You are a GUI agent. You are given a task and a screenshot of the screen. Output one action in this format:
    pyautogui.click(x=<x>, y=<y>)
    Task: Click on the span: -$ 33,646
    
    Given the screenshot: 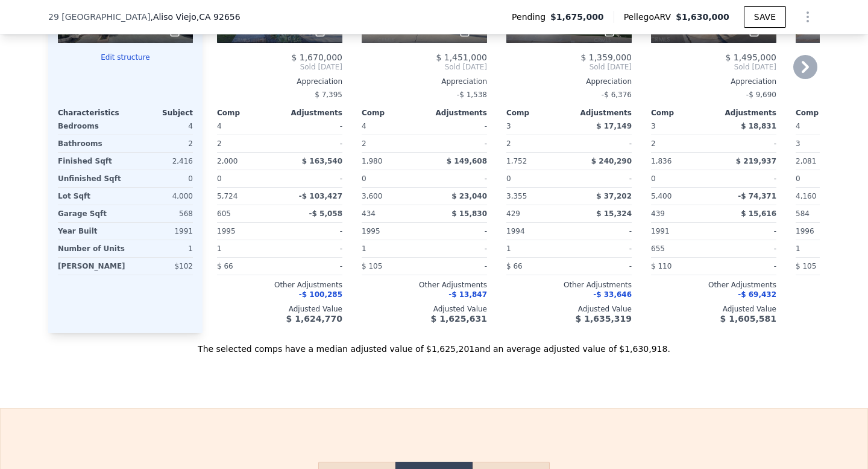 What is the action you would take?
    pyautogui.click(x=612, y=294)
    